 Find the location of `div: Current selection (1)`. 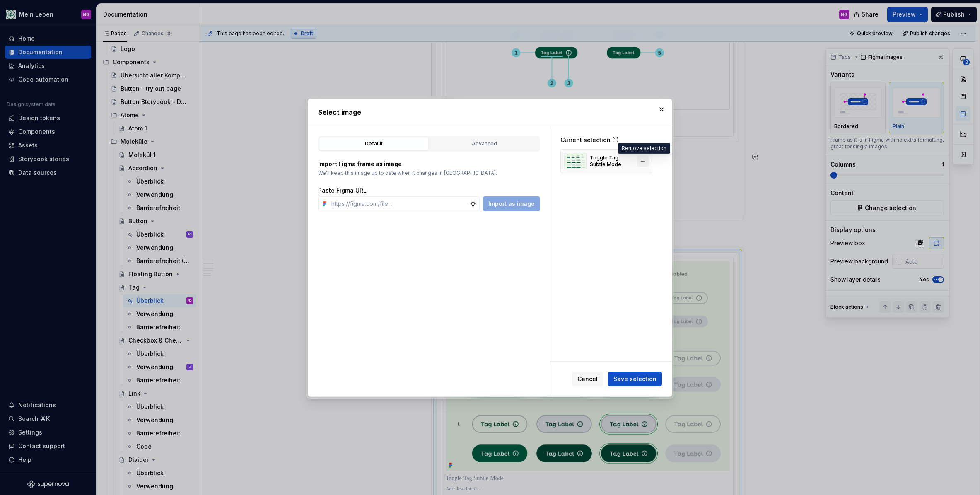

div: Current selection (1) is located at coordinates (606, 140).